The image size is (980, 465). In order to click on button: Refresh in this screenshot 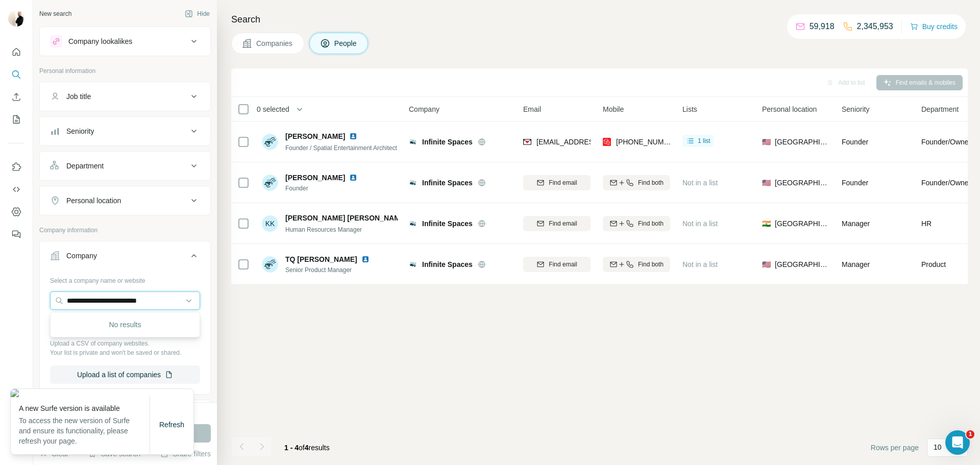, I will do `click(172, 425)`.